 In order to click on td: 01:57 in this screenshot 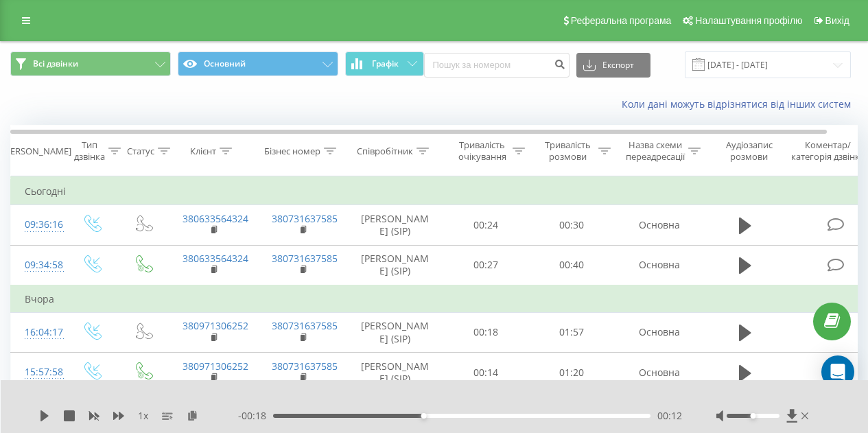, I will do `click(572, 332)`.